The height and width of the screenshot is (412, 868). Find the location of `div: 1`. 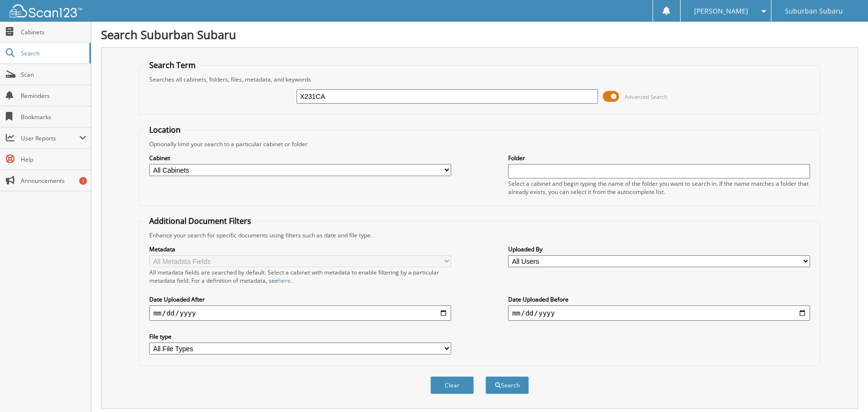

div: 1 is located at coordinates (83, 181).